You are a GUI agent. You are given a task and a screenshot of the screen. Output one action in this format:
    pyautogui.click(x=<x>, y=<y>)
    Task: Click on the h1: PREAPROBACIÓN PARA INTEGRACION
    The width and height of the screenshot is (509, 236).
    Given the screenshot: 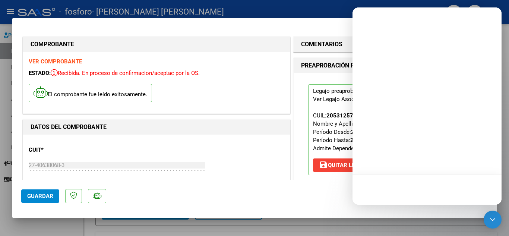 What is the action you would take?
    pyautogui.click(x=353, y=66)
    